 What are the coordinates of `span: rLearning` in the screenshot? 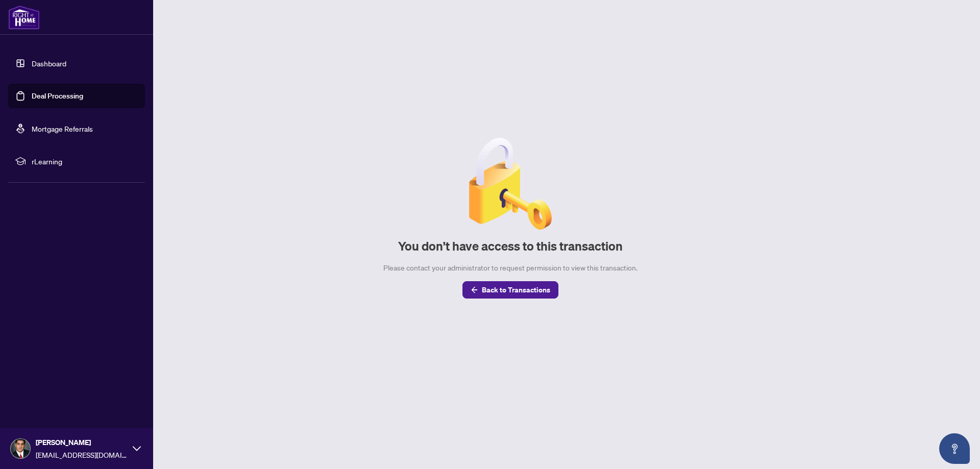 It's located at (85, 161).